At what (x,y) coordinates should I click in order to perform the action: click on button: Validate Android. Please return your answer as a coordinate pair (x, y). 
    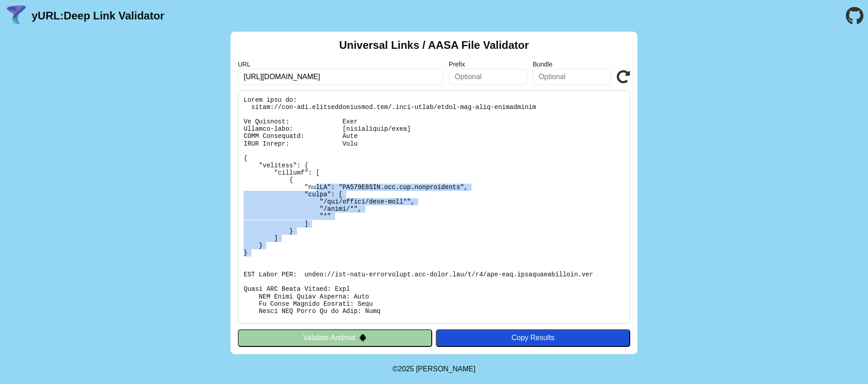
    Looking at the image, I should click on (335, 338).